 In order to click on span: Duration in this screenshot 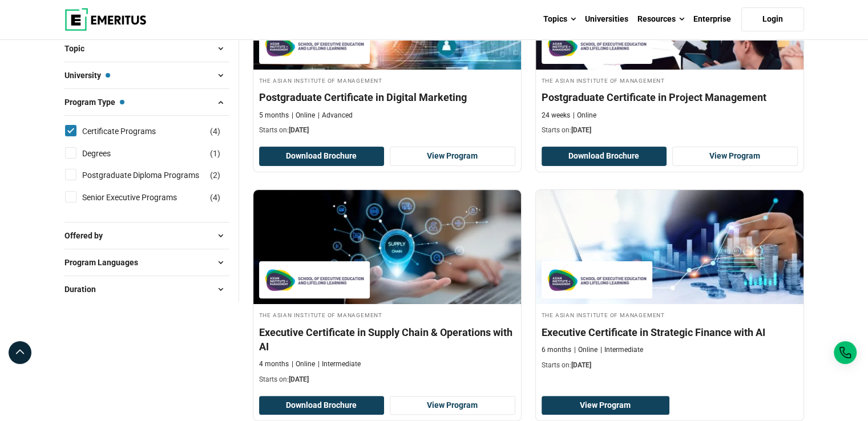, I will do `click(84, 289)`.